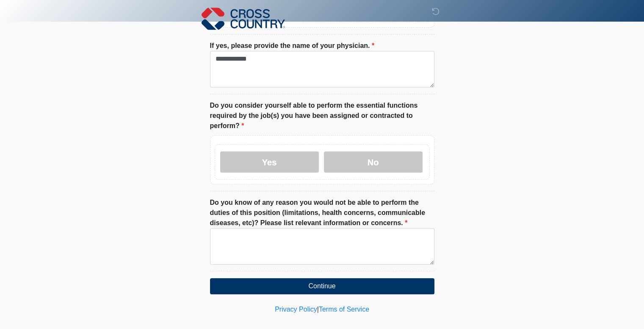 The height and width of the screenshot is (329, 644). What do you see at coordinates (344, 309) in the screenshot?
I see `a: Terms of Service` at bounding box center [344, 309].